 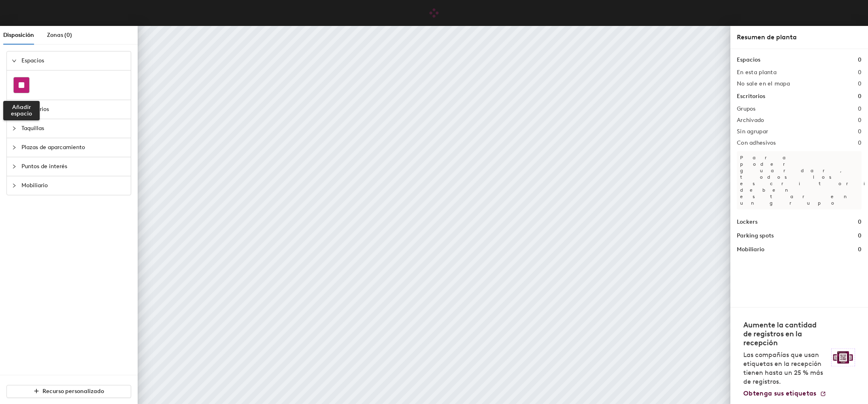 I want to click on span: Obtenga sus etiquetas, so click(x=780, y=393).